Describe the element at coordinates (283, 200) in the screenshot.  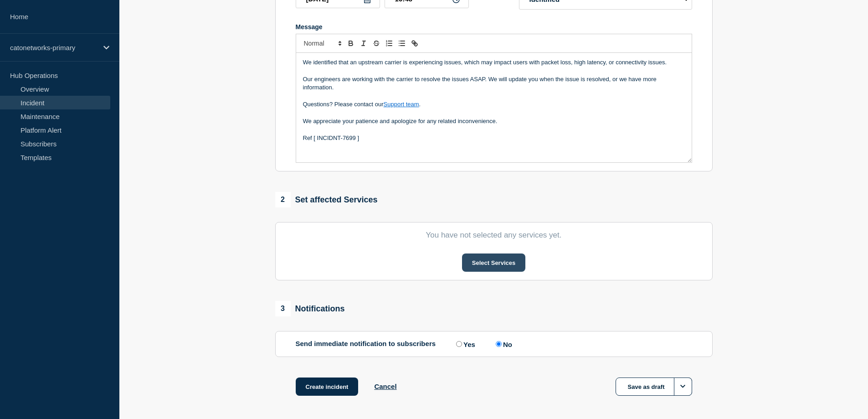
I see `span: 2` at that location.